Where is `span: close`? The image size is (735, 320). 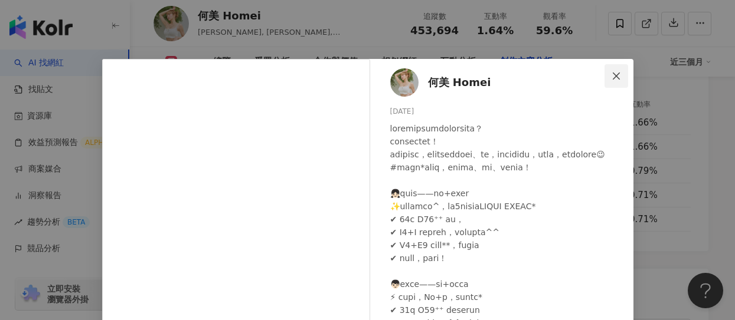
span: close is located at coordinates (616, 76).